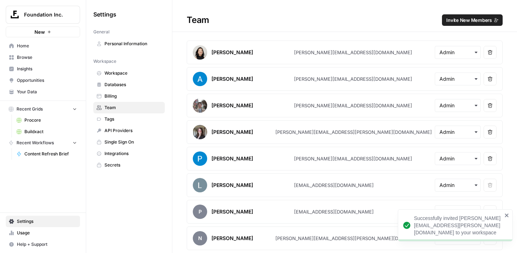  Describe the element at coordinates (47, 69) in the screenshot. I see `span: Insights` at that location.